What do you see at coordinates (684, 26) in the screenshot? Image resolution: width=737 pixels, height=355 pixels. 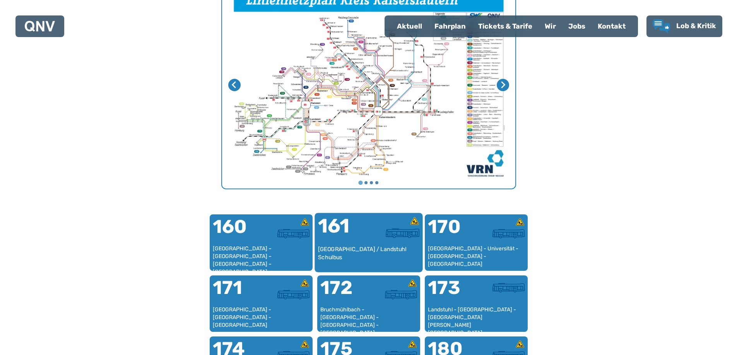 I see `a: Lob & Kritik` at bounding box center [684, 26].